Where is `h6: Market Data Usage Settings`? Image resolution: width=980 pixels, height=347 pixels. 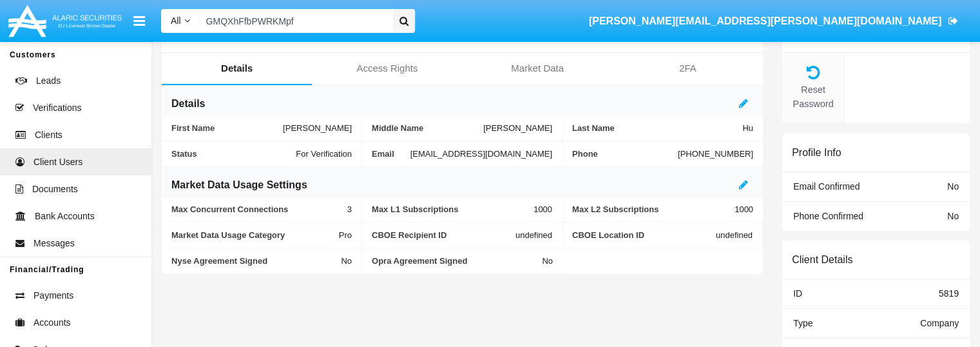
h6: Market Data Usage Settings is located at coordinates (239, 185).